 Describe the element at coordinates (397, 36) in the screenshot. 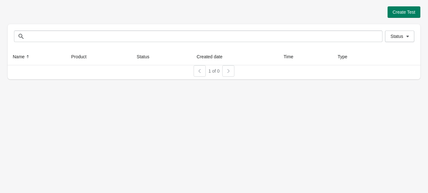

I see `span: Status` at that location.